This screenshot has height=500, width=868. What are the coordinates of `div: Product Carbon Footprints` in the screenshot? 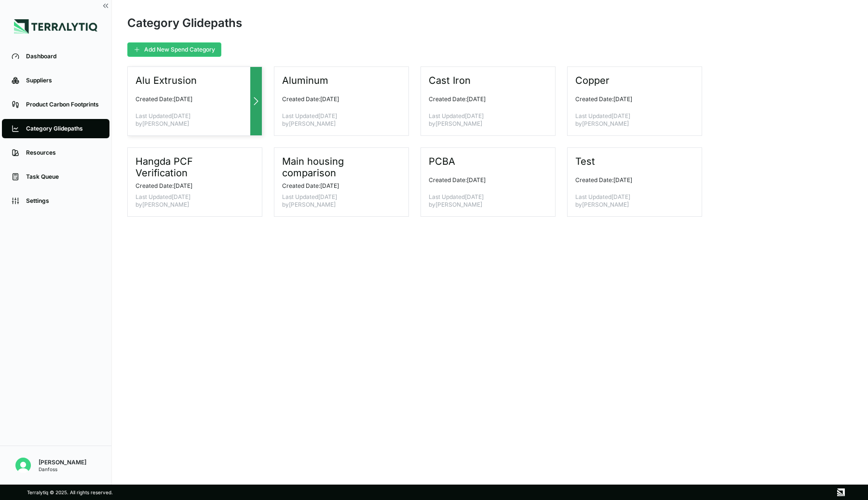 It's located at (63, 104).